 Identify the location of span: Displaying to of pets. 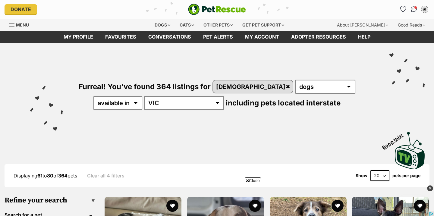
(45, 176).